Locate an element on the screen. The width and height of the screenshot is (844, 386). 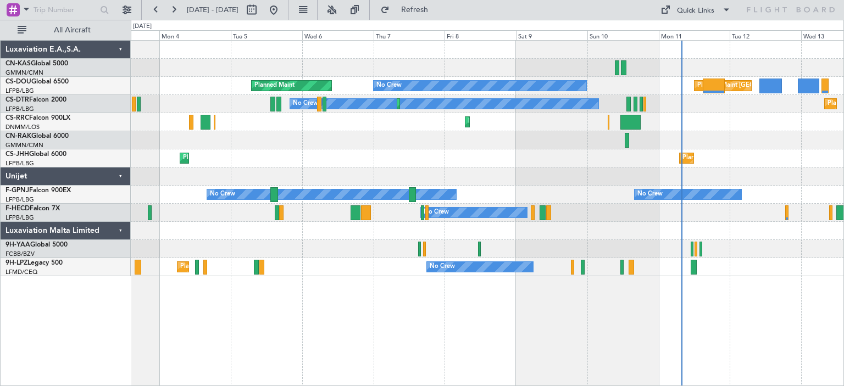
span: CN-KAS is located at coordinates (18, 64).